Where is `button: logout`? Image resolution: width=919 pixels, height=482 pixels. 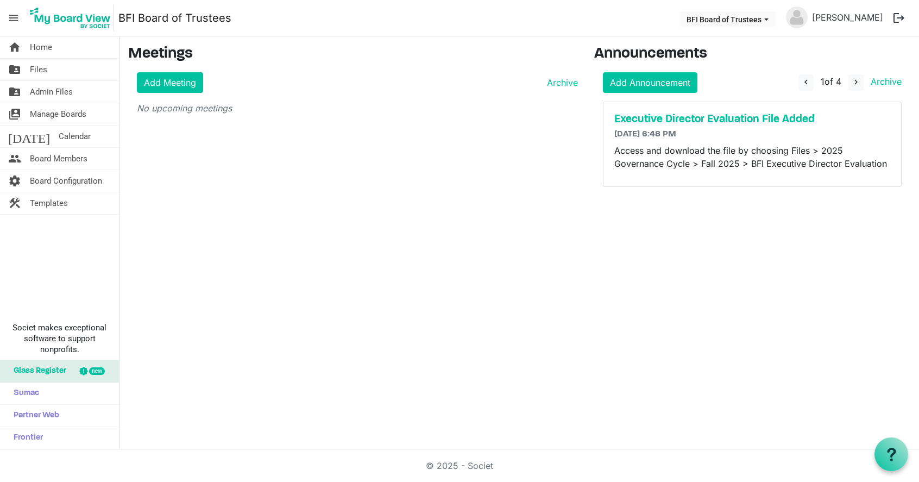
button: logout is located at coordinates (899, 18).